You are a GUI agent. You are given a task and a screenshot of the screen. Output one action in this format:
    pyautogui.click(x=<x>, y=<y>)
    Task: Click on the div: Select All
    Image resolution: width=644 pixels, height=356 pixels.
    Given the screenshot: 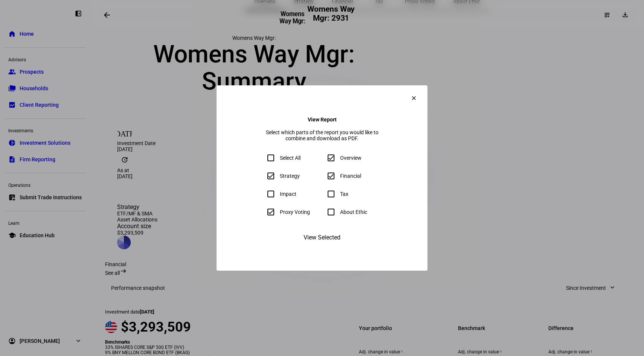 What is the action you would take?
    pyautogui.click(x=290, y=158)
    